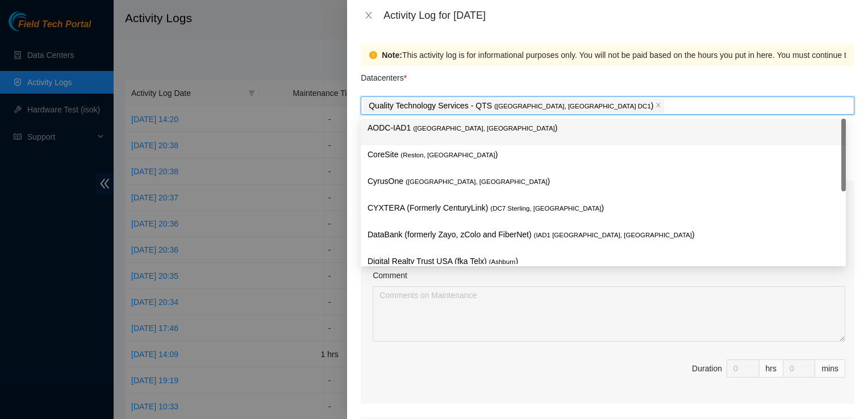 This screenshot has height=419, width=868. Describe the element at coordinates (830, 369) in the screenshot. I see `div: mins` at that location.